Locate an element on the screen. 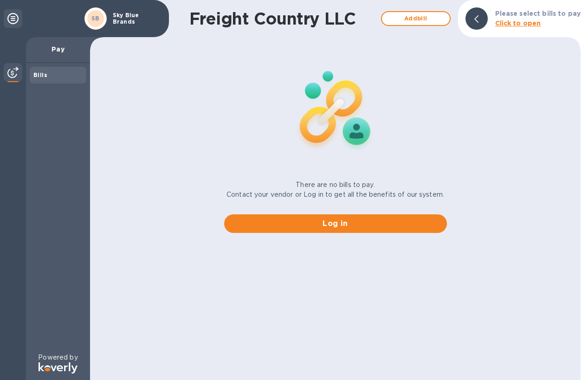  button: Addbill is located at coordinates (416, 19).